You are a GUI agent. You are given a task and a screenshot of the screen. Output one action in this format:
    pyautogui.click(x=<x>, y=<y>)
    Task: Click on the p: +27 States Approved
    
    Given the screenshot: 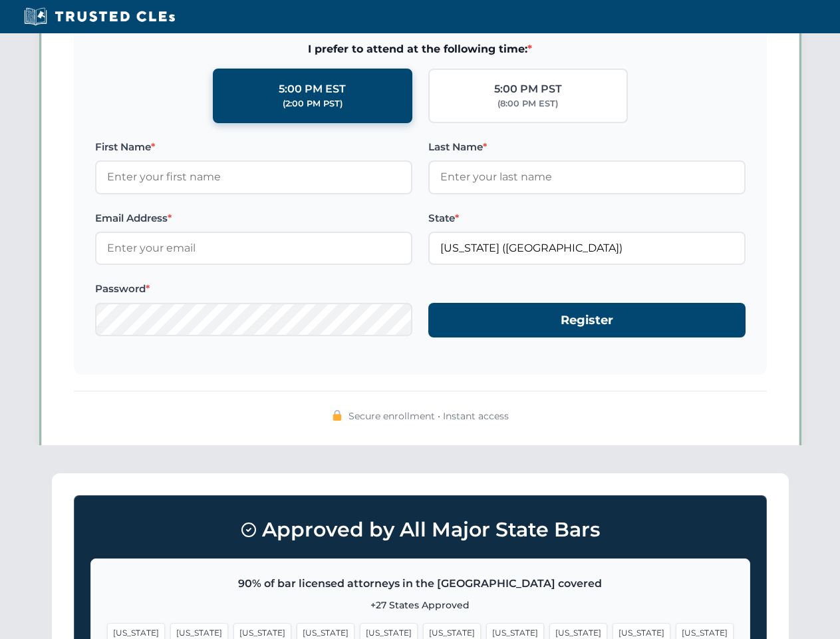 What is the action you would take?
    pyautogui.click(x=420, y=605)
    